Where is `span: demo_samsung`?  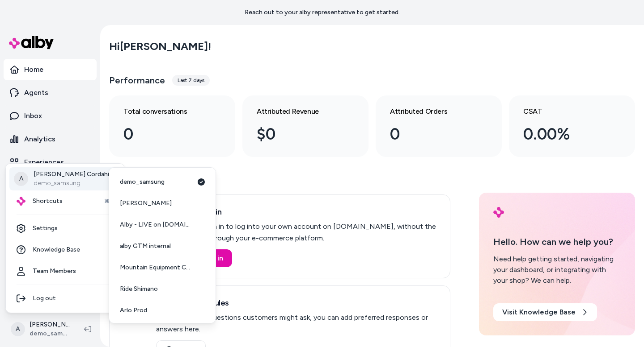 span: demo_samsung is located at coordinates (142, 182).